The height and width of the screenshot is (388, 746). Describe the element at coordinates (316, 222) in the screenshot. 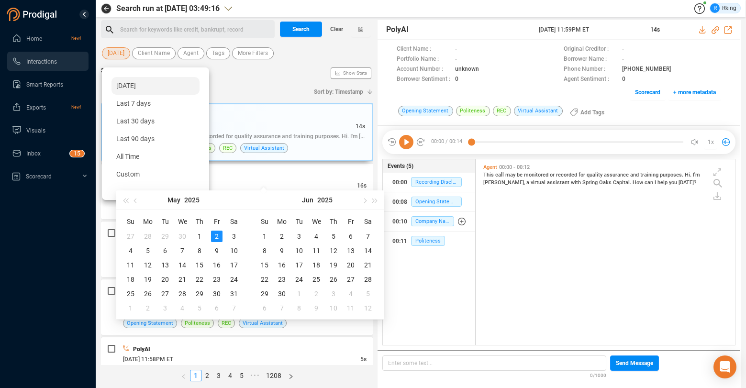

I see `th: We` at that location.